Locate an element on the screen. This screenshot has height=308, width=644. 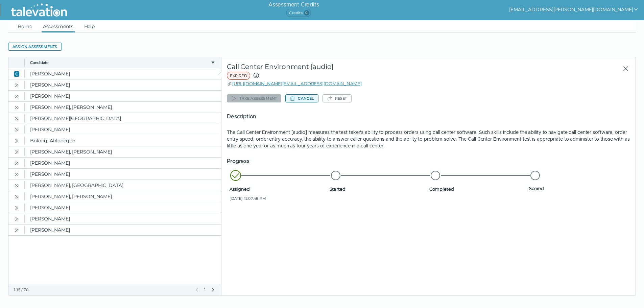
a: Home is located at coordinates (25, 26).